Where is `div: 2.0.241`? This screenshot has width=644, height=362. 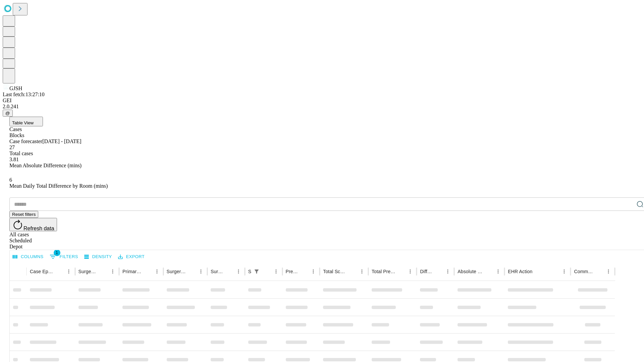
div: 2.0.241 is located at coordinates (322, 107).